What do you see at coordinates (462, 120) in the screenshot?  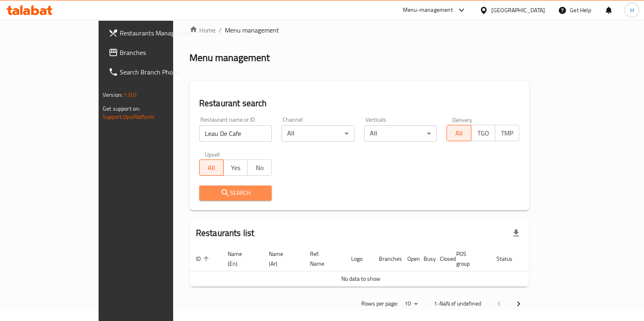 I see `label: Delivery` at bounding box center [462, 120].